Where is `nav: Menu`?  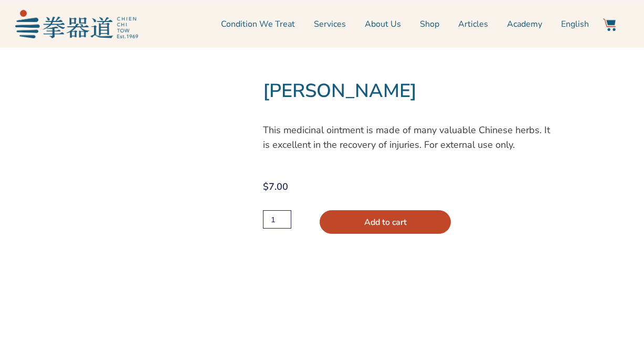 nav: Menu is located at coordinates (366, 24).